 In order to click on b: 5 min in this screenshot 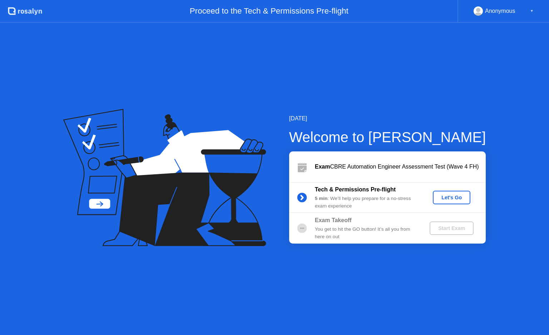, I will do `click(321, 198)`.